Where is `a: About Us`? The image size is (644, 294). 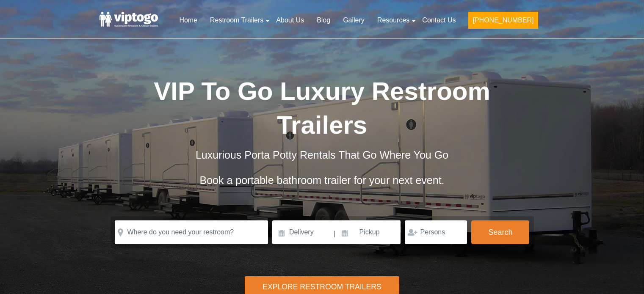 a: About Us is located at coordinates (290, 20).